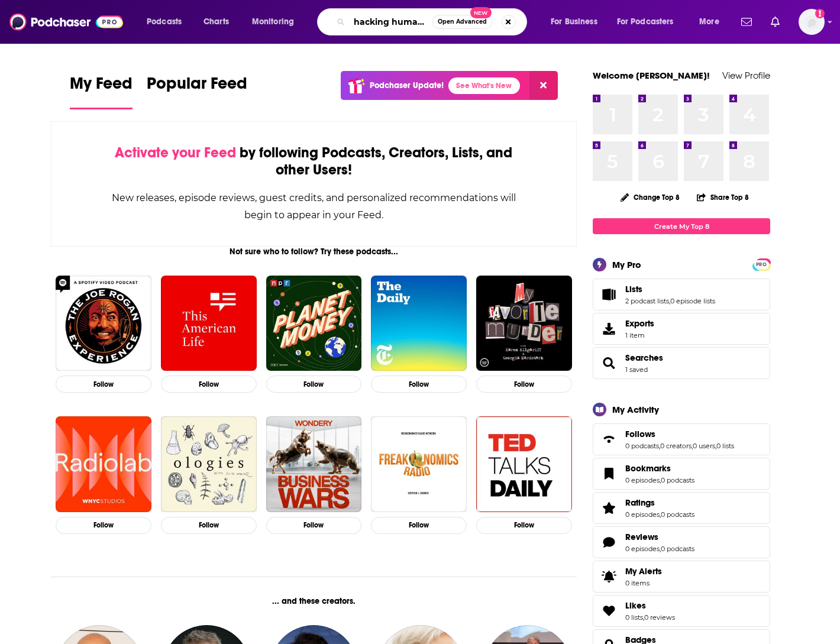  What do you see at coordinates (66, 22) in the screenshot?
I see `img: Podchaser - Follow, Share and Rate Podcasts` at bounding box center [66, 22].